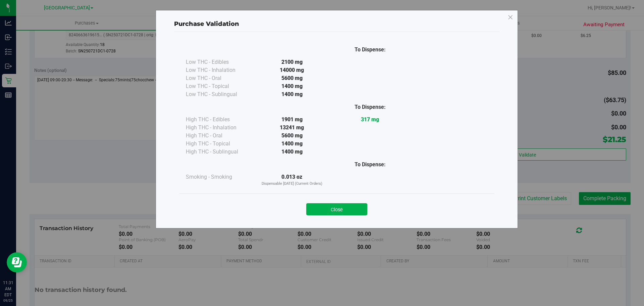  Describe the element at coordinates (292, 179) in the screenshot. I see `div: 0.013 oz` at that location.